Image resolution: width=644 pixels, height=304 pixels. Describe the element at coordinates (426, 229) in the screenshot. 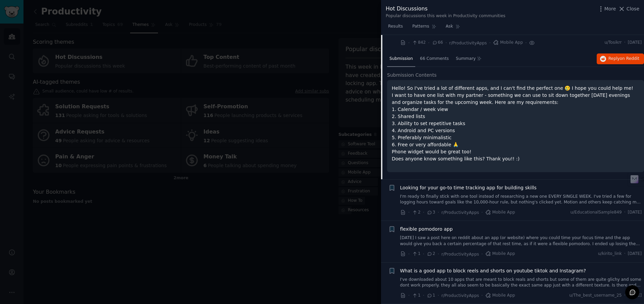

I see `a: flexible pomodoro app` at that location.